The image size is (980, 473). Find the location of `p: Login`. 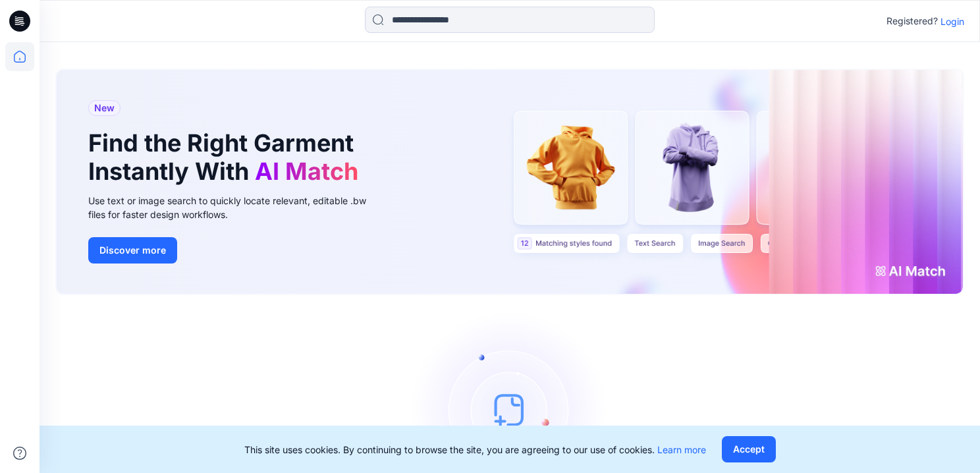

p: Login is located at coordinates (952, 21).